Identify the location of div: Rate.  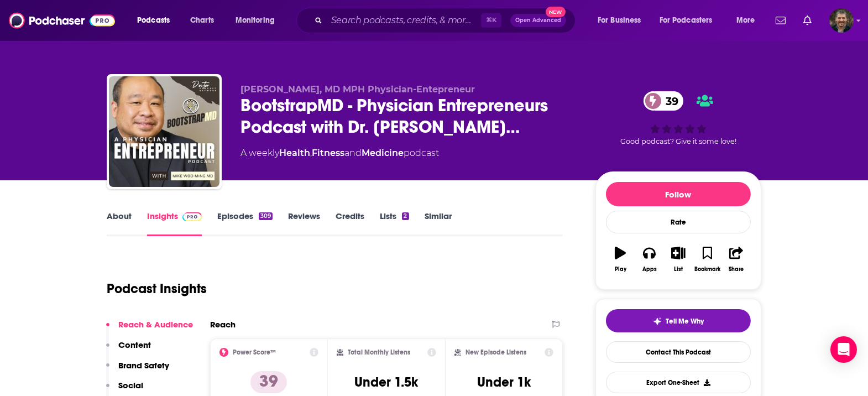
(678, 222).